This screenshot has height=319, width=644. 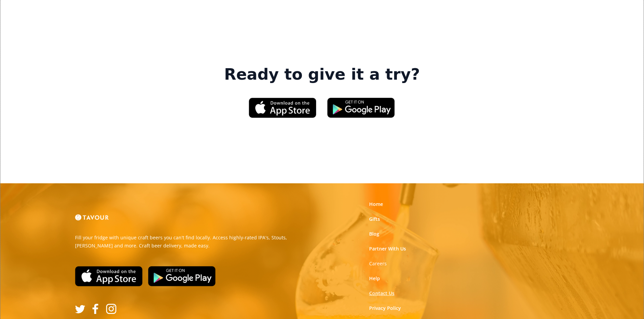 What do you see at coordinates (378, 263) in the screenshot?
I see `strong: Careers` at bounding box center [378, 263].